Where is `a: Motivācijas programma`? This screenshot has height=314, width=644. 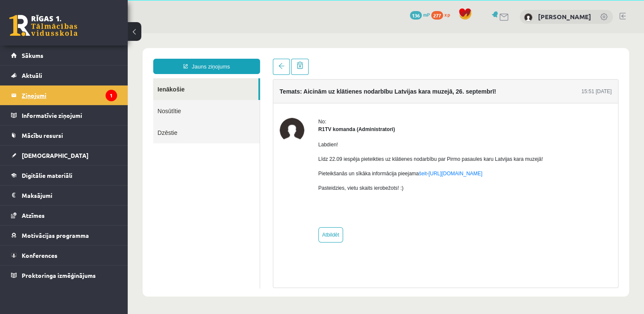
a: Motivācijas programma is located at coordinates (64, 235).